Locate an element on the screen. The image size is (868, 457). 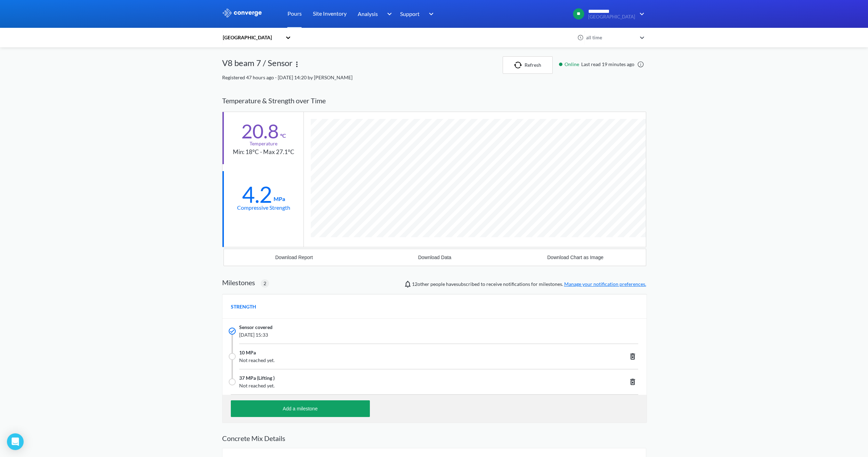
div: Open Intercom Messenger is located at coordinates (15, 442).